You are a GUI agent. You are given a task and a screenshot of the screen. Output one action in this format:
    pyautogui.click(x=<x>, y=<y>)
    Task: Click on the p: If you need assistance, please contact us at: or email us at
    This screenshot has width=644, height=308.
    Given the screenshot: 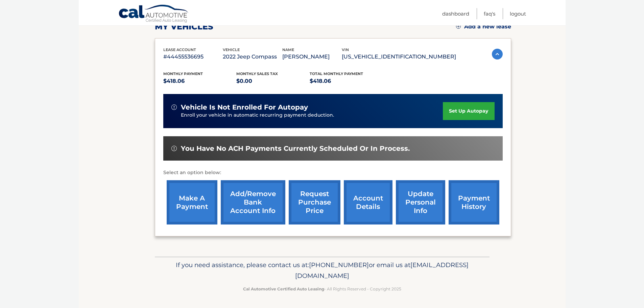 What is the action you would take?
    pyautogui.click(x=322, y=270)
    